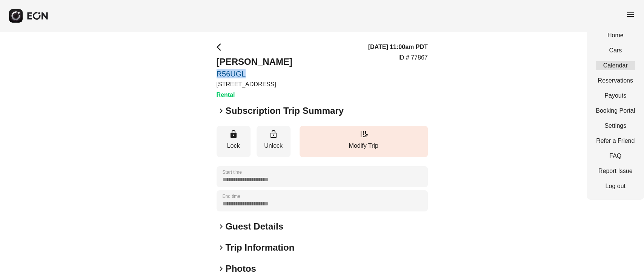  I want to click on a: Booking Portal, so click(615, 111).